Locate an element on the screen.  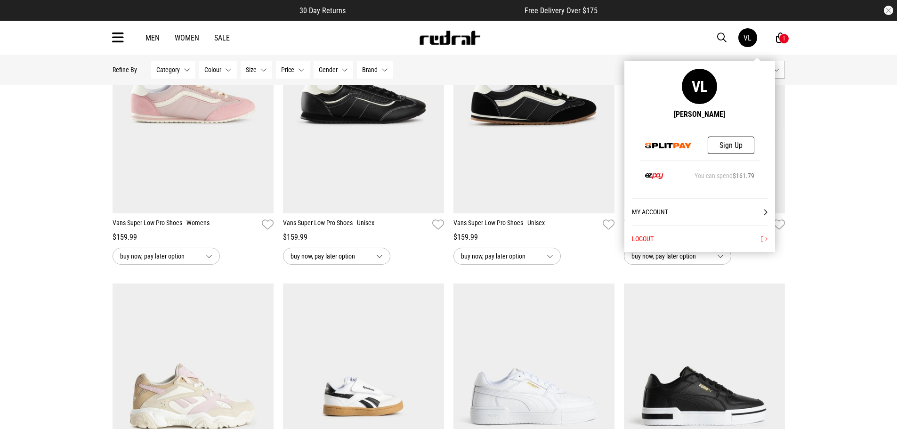
span: Brand is located at coordinates (370, 70).